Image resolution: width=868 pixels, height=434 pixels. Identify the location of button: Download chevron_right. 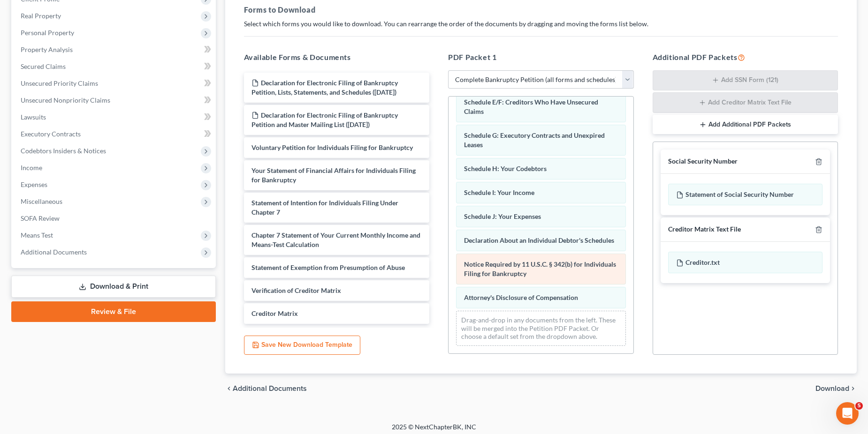
(836, 389).